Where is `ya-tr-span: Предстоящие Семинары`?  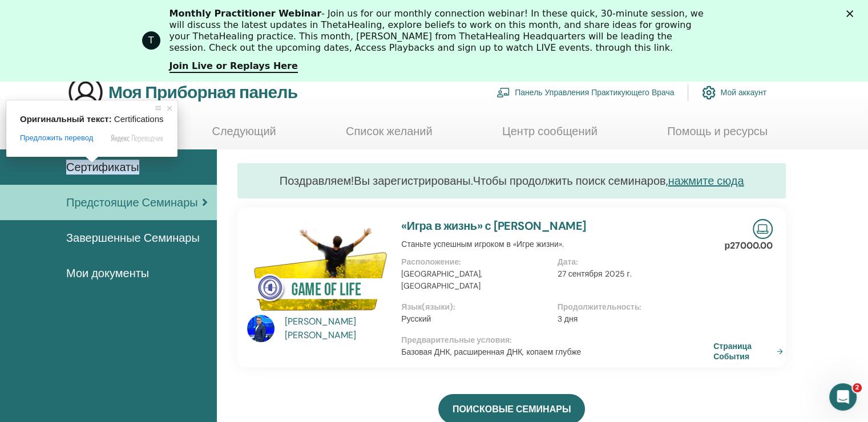 ya-tr-span: Предстоящие Семинары is located at coordinates (132, 203).